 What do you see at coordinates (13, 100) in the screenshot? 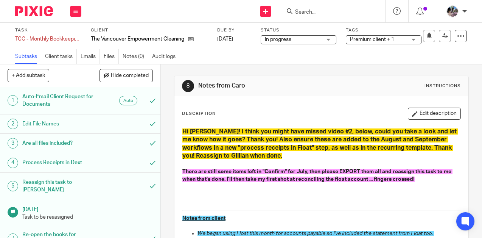
I see `div: 1` at bounding box center [13, 100].